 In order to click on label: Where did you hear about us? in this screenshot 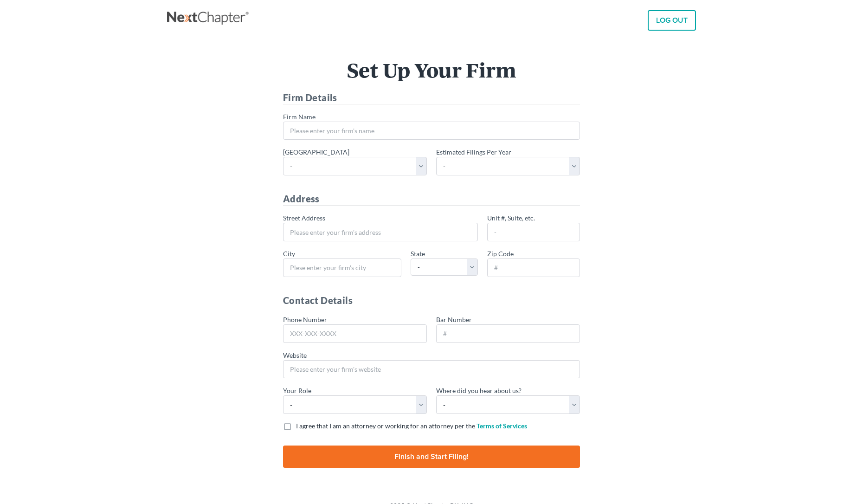, I will do `click(479, 390)`.